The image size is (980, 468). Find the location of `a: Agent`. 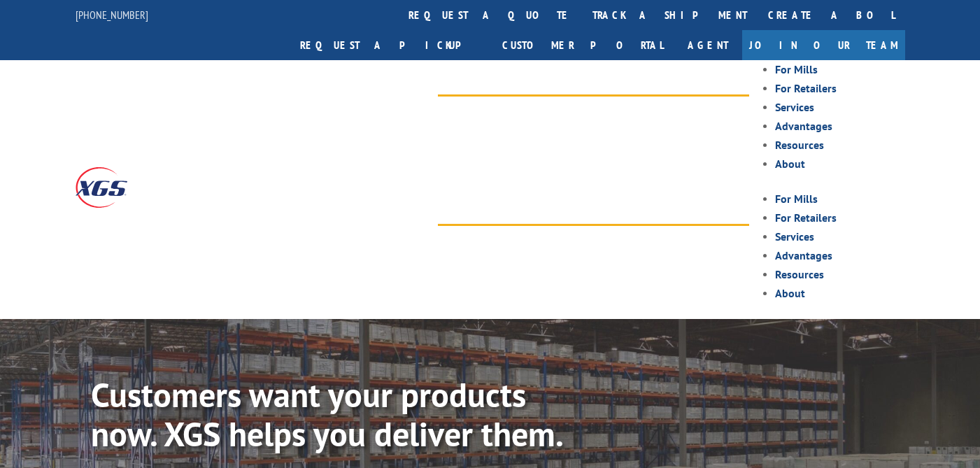

a: Agent is located at coordinates (708, 45).